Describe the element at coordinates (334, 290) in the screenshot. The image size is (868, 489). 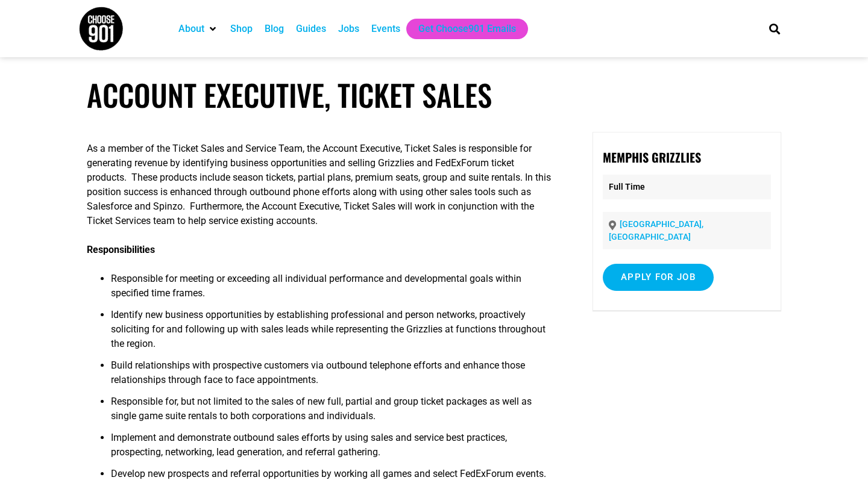
I see `li: Responsible for meeting or exceeding all individual performance and developmental goals within sp...` at that location.